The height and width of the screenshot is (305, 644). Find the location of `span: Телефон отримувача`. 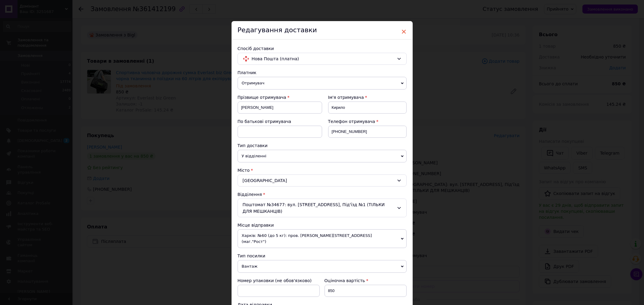

span: Телефон отримувача is located at coordinates (352, 122).